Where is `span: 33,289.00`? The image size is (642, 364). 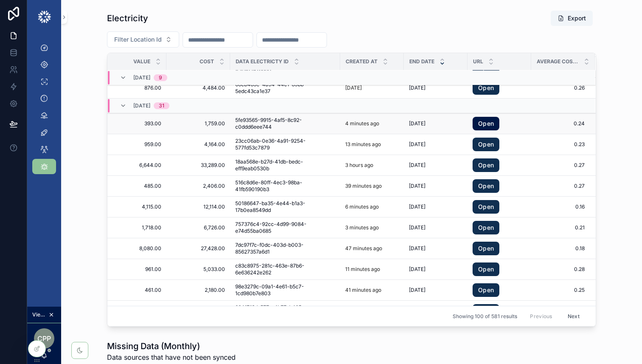
span: 33,289.00 is located at coordinates (199, 165).